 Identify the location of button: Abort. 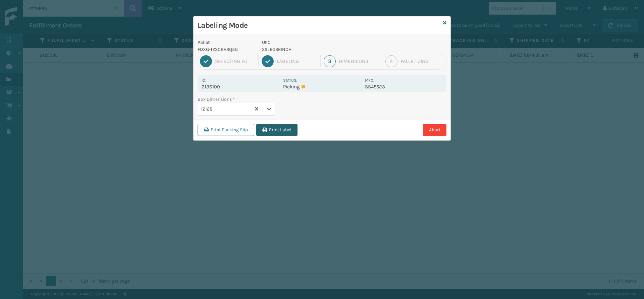
(435, 130).